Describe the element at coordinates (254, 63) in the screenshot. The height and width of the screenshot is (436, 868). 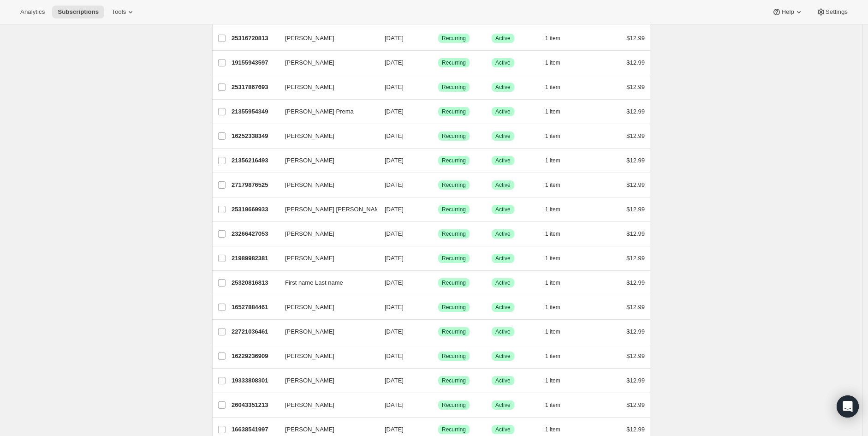
I see `p: 19155943597` at that location.